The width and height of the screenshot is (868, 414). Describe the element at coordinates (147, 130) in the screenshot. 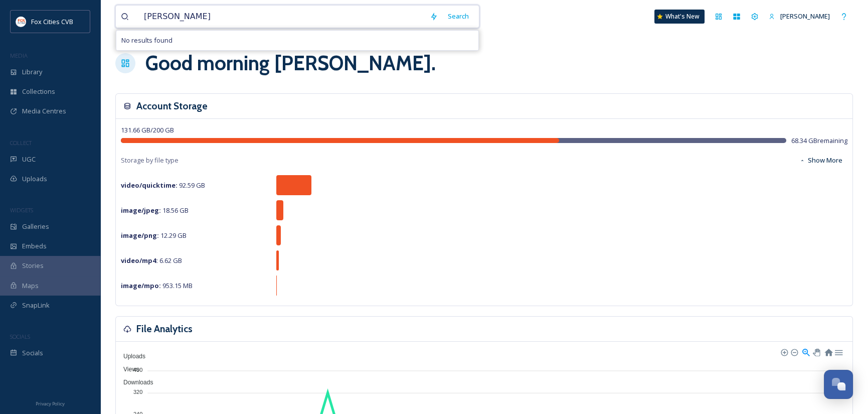

I see `span: 131.66 GB / 200 GB` at that location.